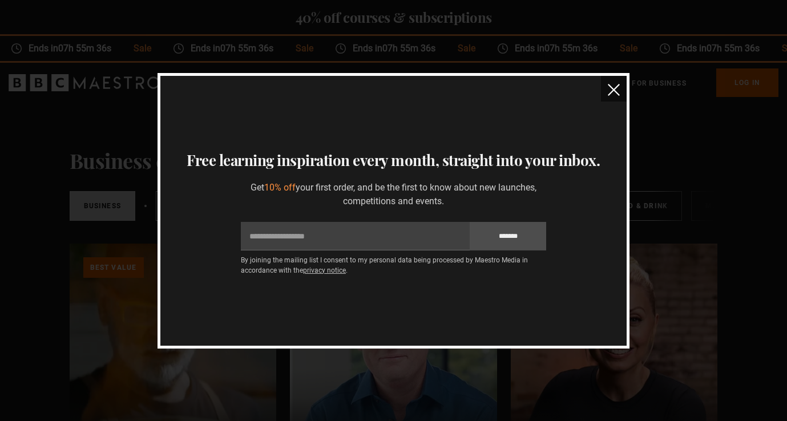 This screenshot has height=421, width=787. What do you see at coordinates (393, 195) in the screenshot?
I see `p: Get your first order, and be the first to know about new launches, competitions and events.` at bounding box center [393, 195].